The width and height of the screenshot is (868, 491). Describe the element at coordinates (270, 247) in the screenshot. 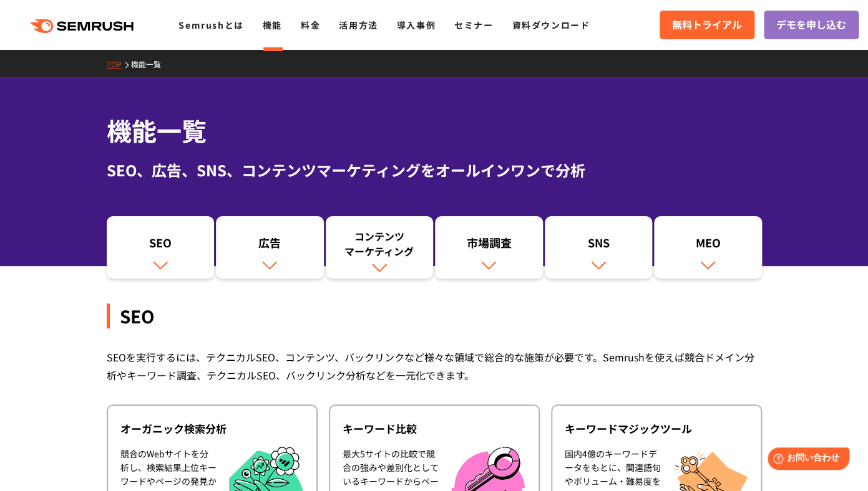

I see `a: 広告` at that location.